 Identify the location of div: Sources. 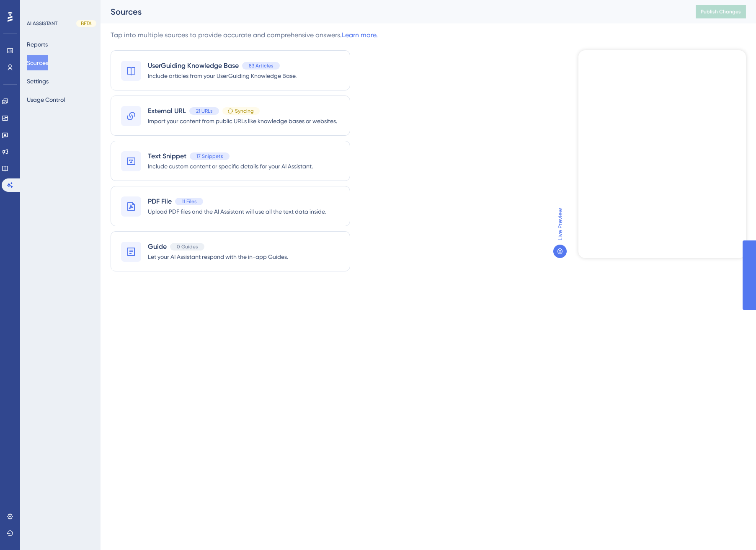
(393, 12).